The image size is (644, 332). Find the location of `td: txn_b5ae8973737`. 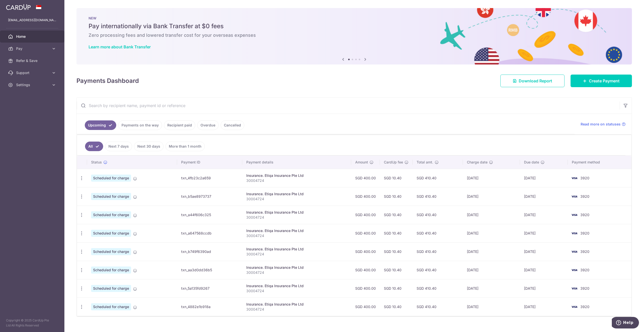

td: txn_b5ae8973737 is located at coordinates (209, 196).